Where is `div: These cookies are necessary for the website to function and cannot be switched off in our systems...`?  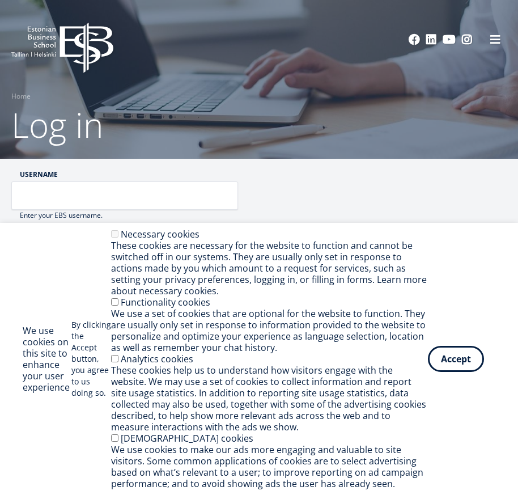
div: These cookies are necessary for the website to function and cannot be switched off in our systems... is located at coordinates (269, 268).